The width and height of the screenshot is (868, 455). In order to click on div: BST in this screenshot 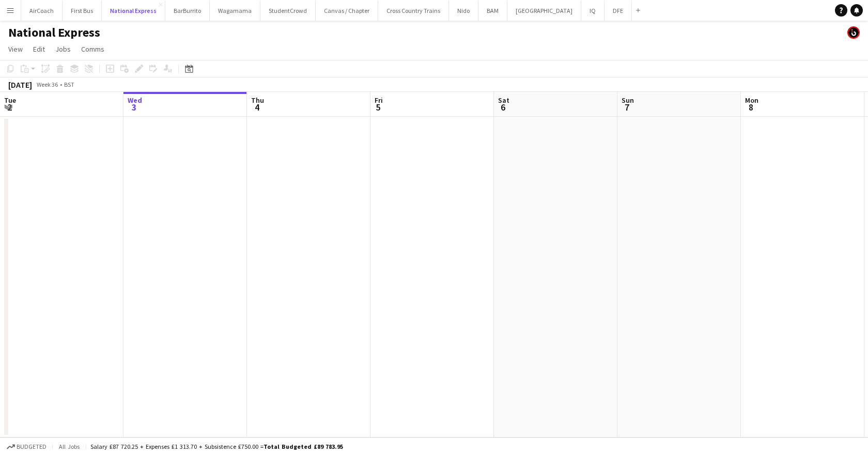, I will do `click(69, 84)`.